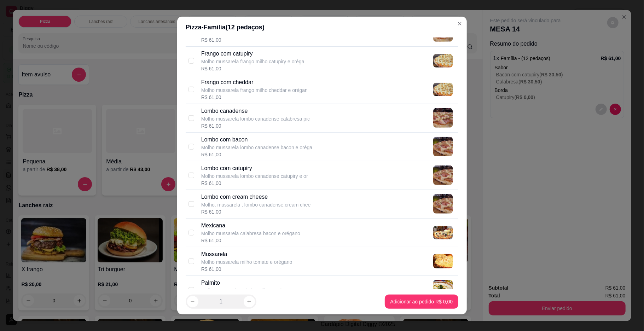 This screenshot has height=331, width=644. What do you see at coordinates (257, 205) in the screenshot?
I see `p: Molho, mussarela , lombo canadense,cream chee` at bounding box center [257, 205].